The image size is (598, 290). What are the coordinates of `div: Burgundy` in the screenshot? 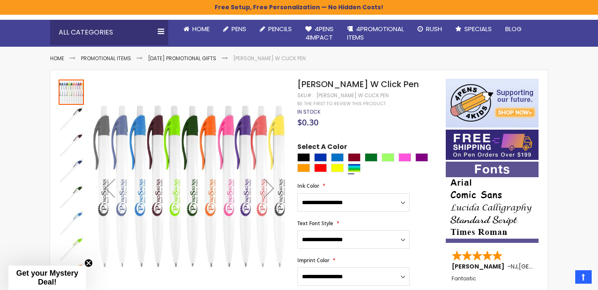 It's located at (354, 158).